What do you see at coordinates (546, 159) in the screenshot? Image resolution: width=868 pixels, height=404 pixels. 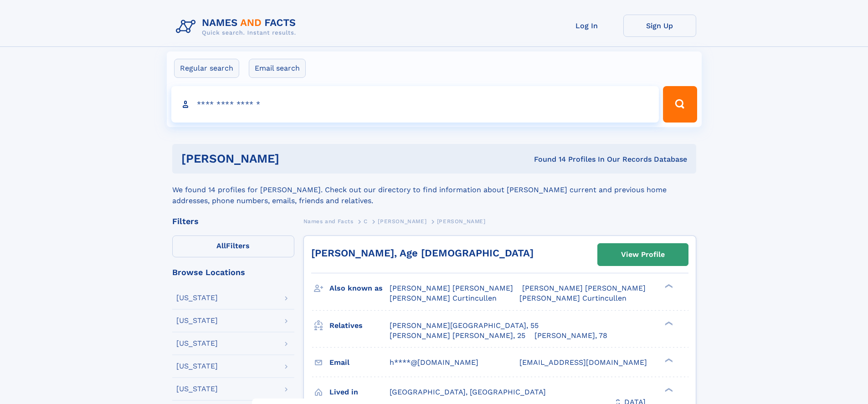 I see `div: Found 14 Profiles In Our Records Database` at bounding box center [546, 159].